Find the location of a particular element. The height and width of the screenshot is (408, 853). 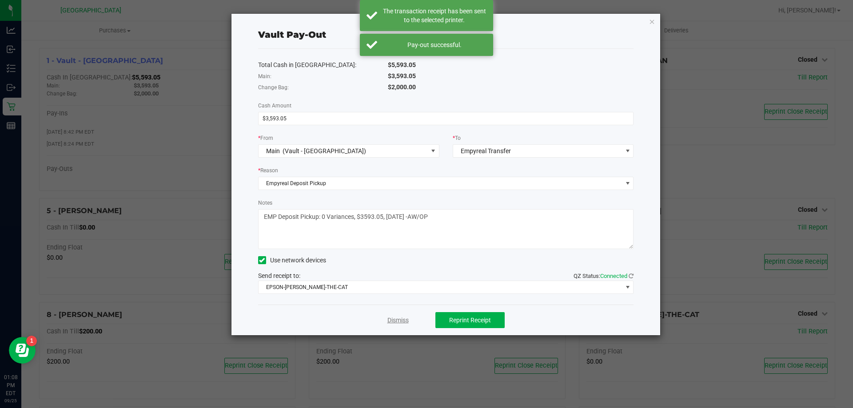

div: Vault Pay-Out is located at coordinates (292, 35).